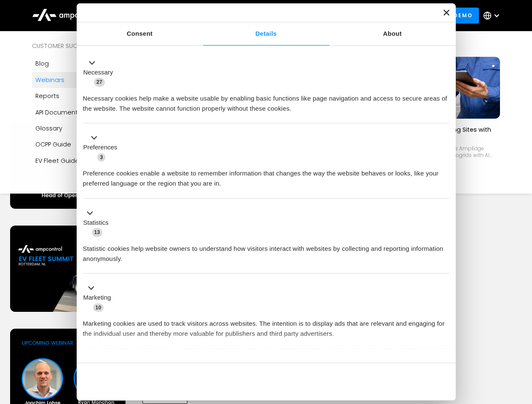 The image size is (532, 404). I want to click on div: API Documentation, so click(65, 113).